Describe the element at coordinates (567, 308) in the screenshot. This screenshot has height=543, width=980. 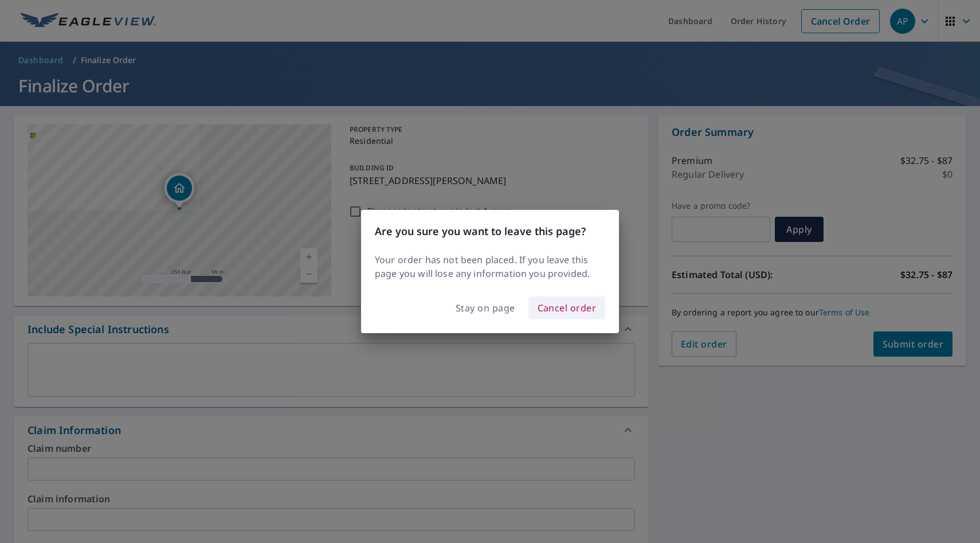
I see `button: Cancel order` at that location.